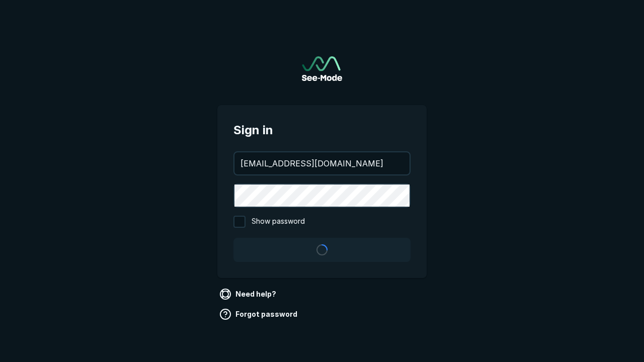 This screenshot has width=644, height=362. Describe the element at coordinates (322, 163) in the screenshot. I see `input: your@email.com` at that location.